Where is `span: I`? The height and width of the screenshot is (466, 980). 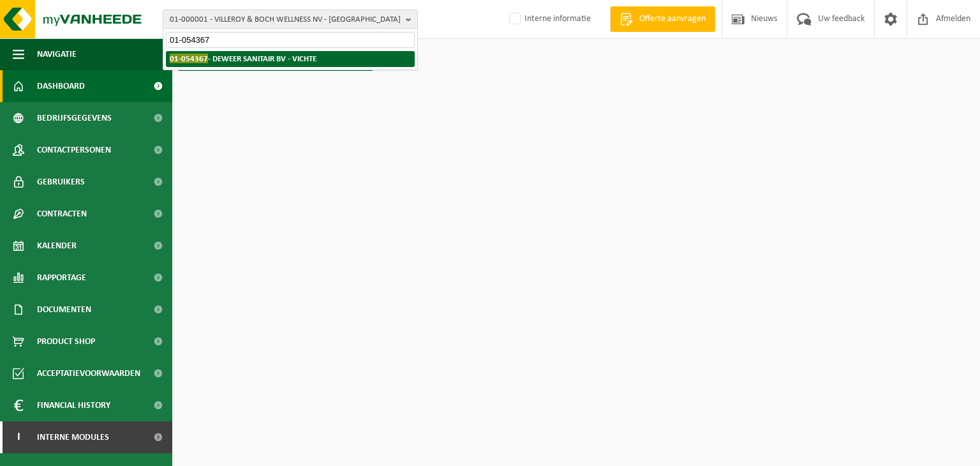
span: I is located at coordinates (19, 437).